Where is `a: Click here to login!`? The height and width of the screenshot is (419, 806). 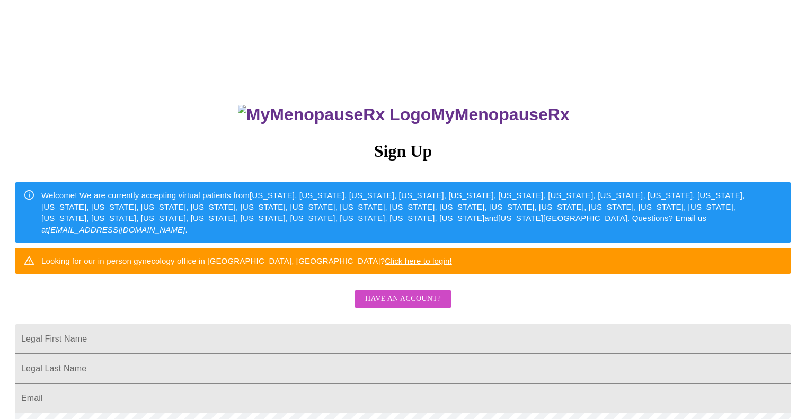 a: Click here to login! is located at coordinates (418, 261).